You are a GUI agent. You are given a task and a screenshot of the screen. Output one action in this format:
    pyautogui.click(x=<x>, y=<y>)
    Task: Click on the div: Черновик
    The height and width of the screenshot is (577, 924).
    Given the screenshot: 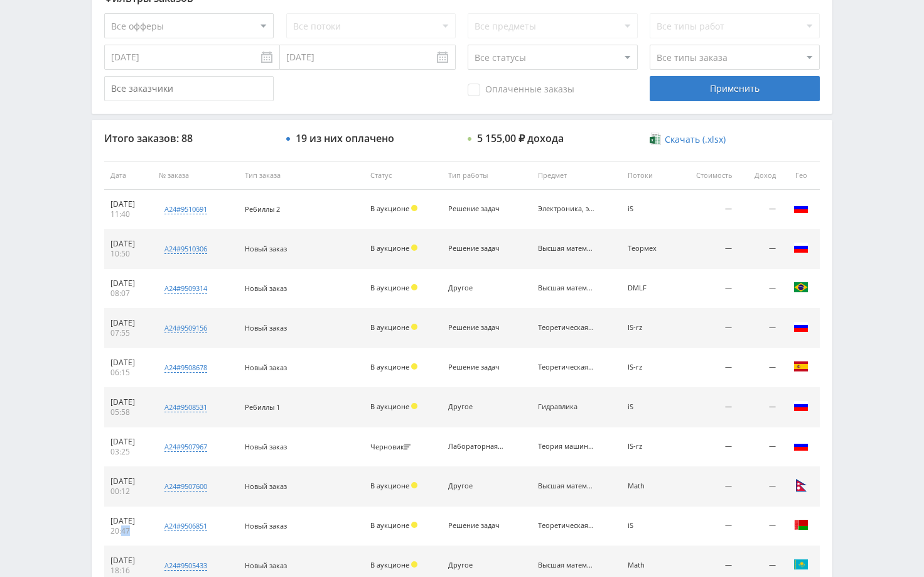 What is the action you would take?
    pyautogui.click(x=392, y=447)
    